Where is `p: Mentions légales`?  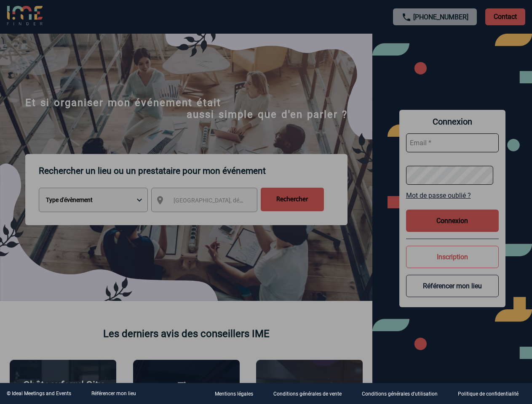
p: Mentions légales is located at coordinates (234, 394).